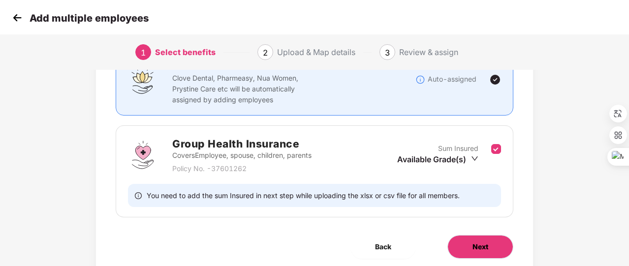  What do you see at coordinates (265, 53) in the screenshot?
I see `span: 2` at bounding box center [265, 53].